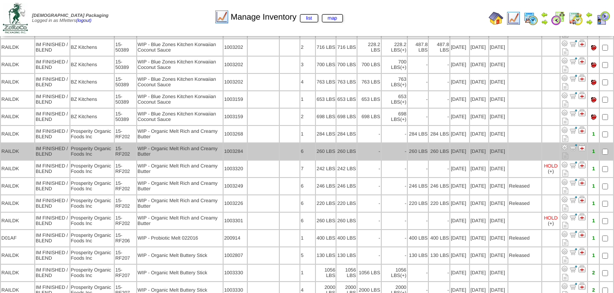  Describe the element at coordinates (125, 117) in the screenshot. I see `td: 15-50389` at that location.